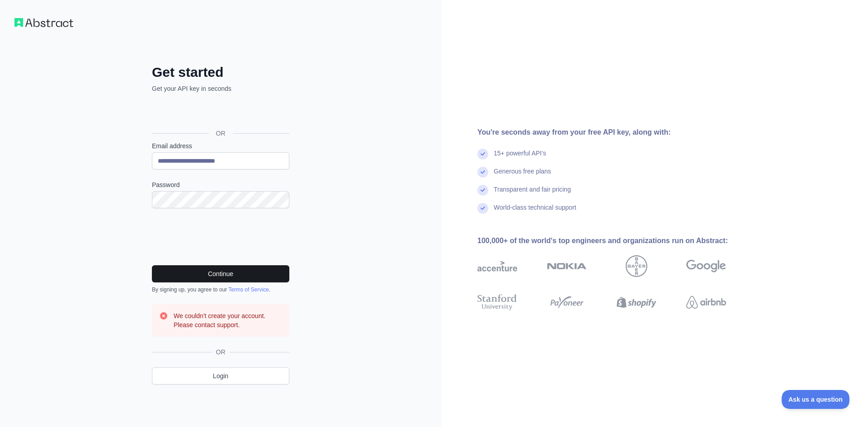 The image size is (868, 427). Describe the element at coordinates (535, 212) in the screenshot. I see `div: World-class technical support` at that location.